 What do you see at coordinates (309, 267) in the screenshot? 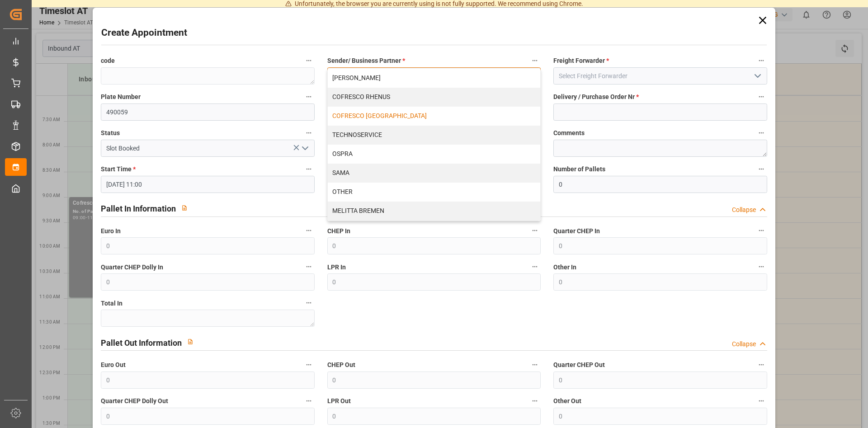
I see `button: Quarter CHEP Dolly In` at bounding box center [309, 267].